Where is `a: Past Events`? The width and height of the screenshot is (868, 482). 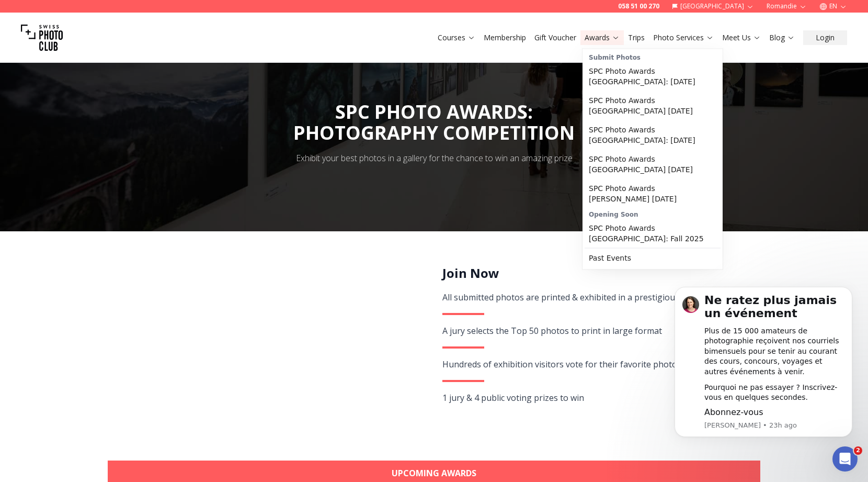 a: Past Events is located at coordinates (652, 258).